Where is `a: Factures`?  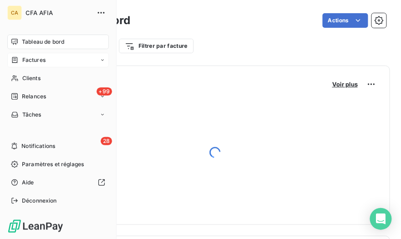
a: Factures is located at coordinates (58, 60).